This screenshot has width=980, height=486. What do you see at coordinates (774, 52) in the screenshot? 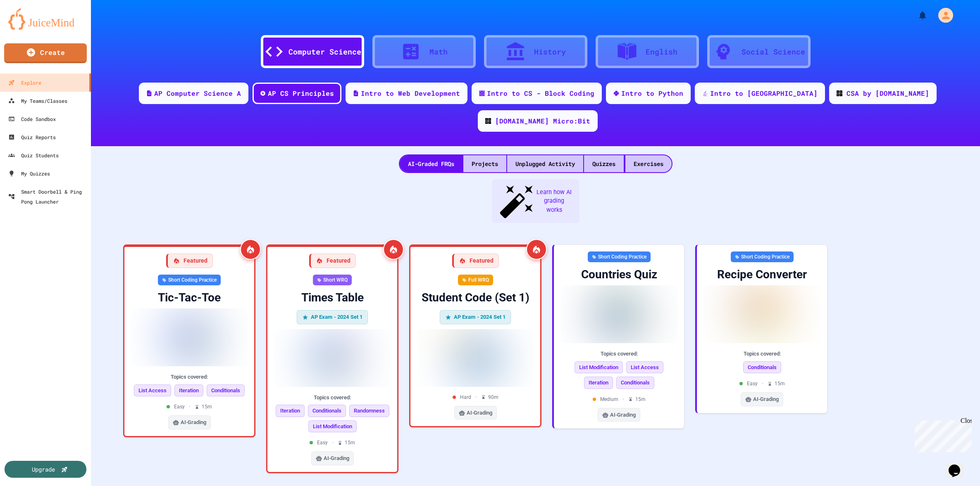
I see `div: Social Science` at bounding box center [774, 52].